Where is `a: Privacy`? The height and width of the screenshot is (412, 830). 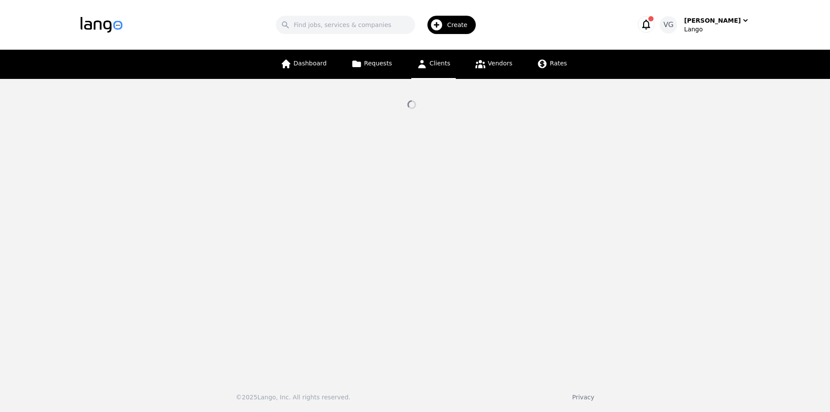
a: Privacy is located at coordinates (583, 397).